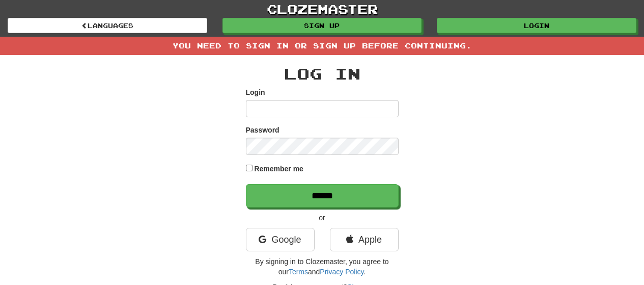  Describe the element at coordinates (364, 240) in the screenshot. I see `a: Apple` at that location.